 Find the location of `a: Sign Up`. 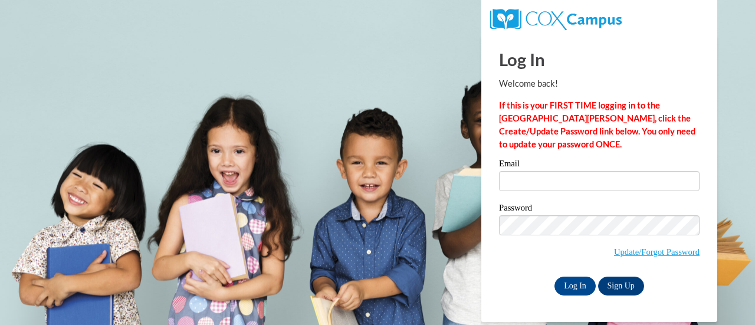

a: Sign Up is located at coordinates (621, 286).